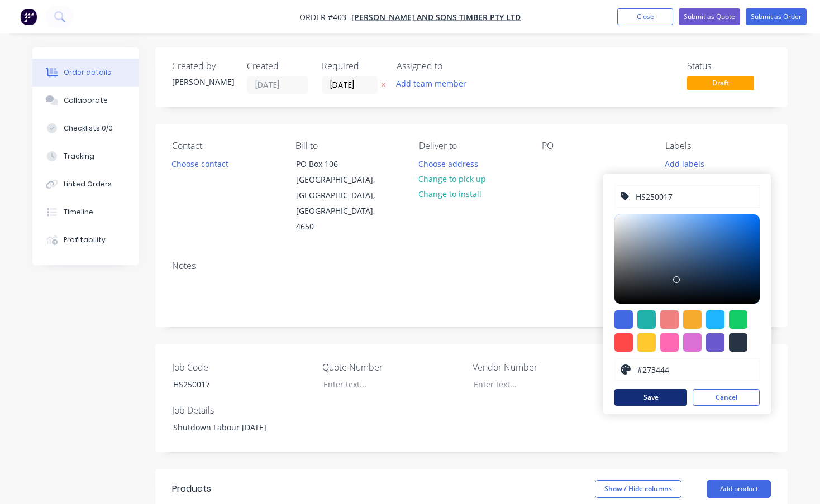 The width and height of the screenshot is (820, 504). I want to click on div: Contact, so click(224, 146).